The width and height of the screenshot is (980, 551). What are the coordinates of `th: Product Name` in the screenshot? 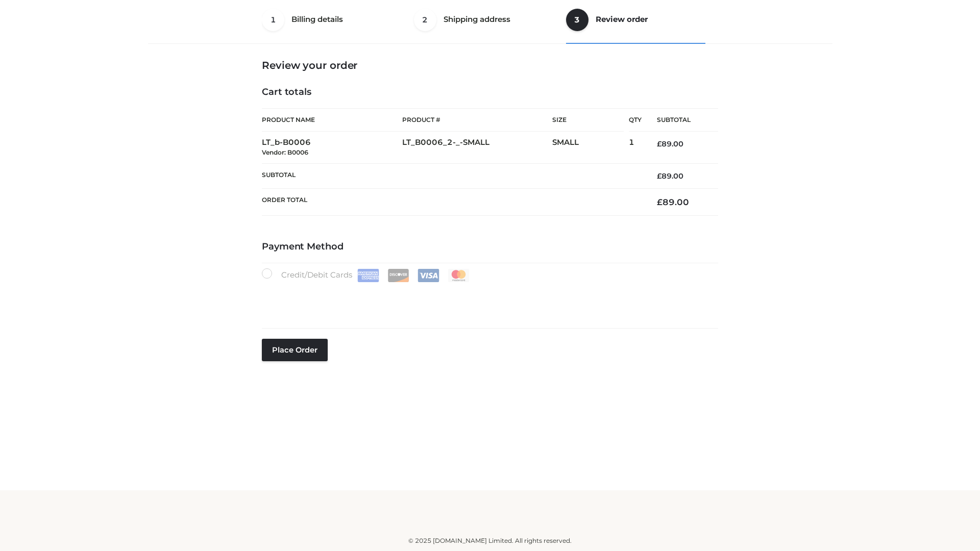 It's located at (332, 120).